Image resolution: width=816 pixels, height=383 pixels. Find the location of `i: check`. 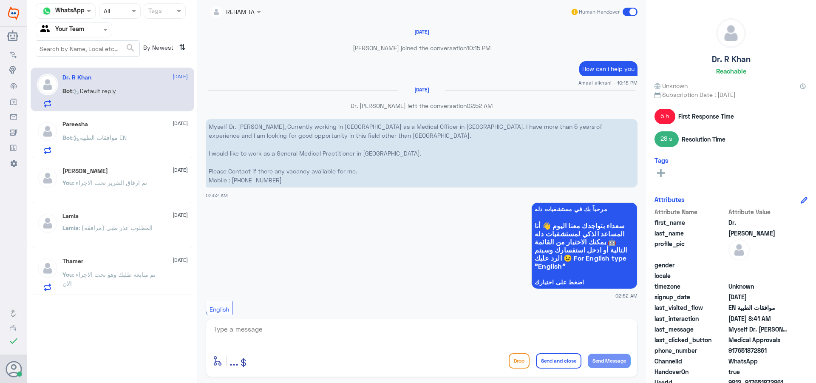

i: check is located at coordinates (14, 341).